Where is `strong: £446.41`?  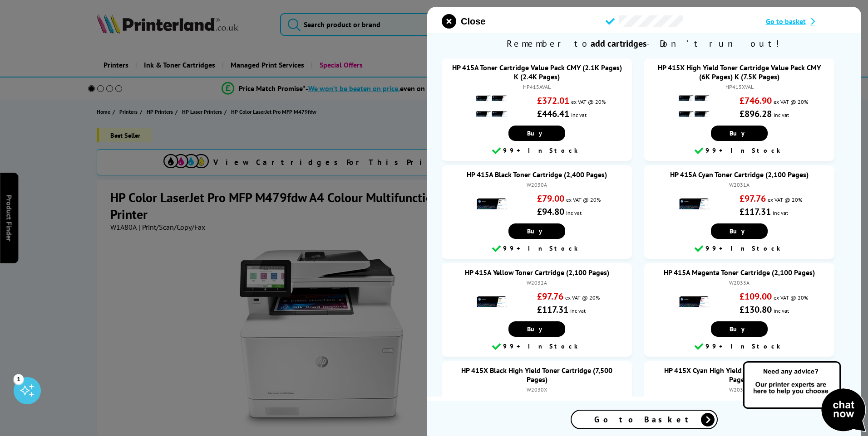 strong: £446.41 is located at coordinates (553, 114).